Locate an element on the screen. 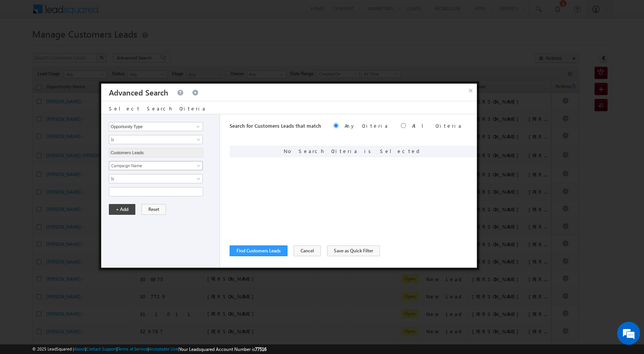  textarea: Type your message and hit 'Enter' is located at coordinates (75, 150).